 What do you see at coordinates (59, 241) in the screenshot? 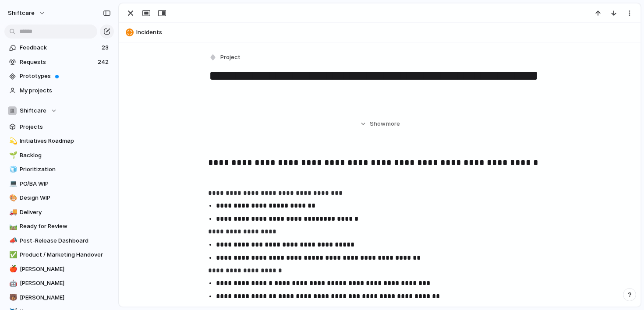
I see `a: 📣Post-Release Dashboard` at bounding box center [59, 241].